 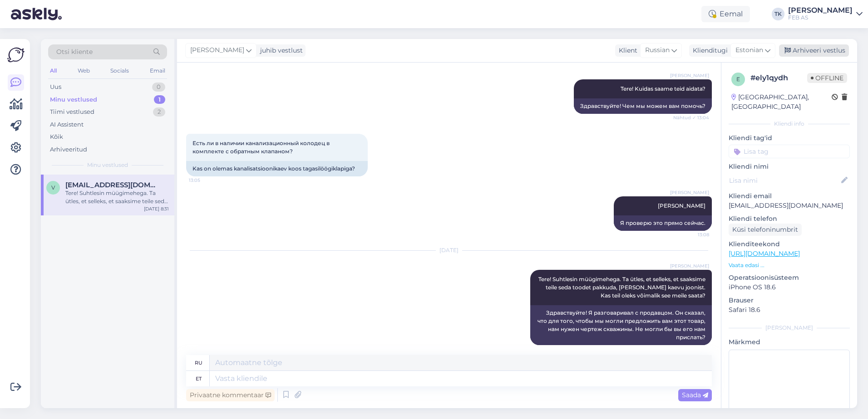 I want to click on div: Kõik, so click(x=56, y=137).